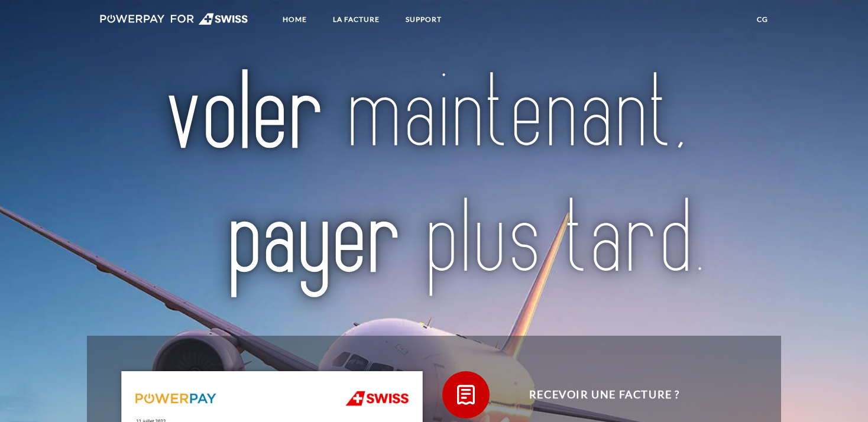 This screenshot has height=422, width=868. What do you see at coordinates (596, 395) in the screenshot?
I see `a: Recevoir une facture ?` at bounding box center [596, 395].